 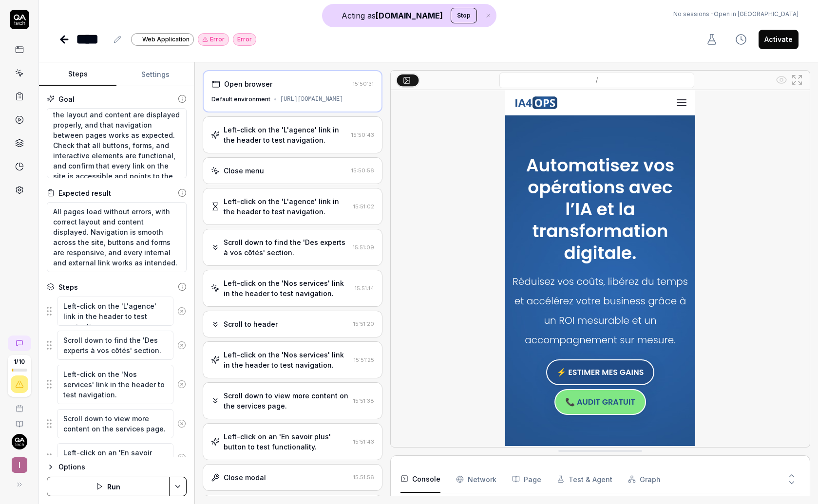 What do you see at coordinates (363, 324) in the screenshot?
I see `time: 15:51:20` at bounding box center [363, 324].